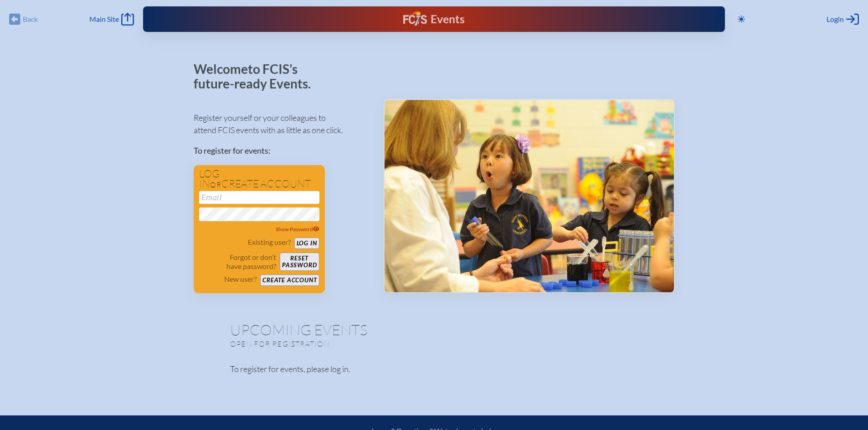 This screenshot has width=868, height=430. I want to click on span: Login, so click(835, 19).